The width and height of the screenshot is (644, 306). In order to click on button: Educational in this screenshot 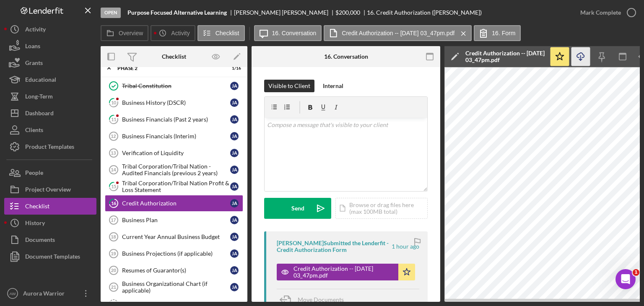, I will do `click(50, 80)`.